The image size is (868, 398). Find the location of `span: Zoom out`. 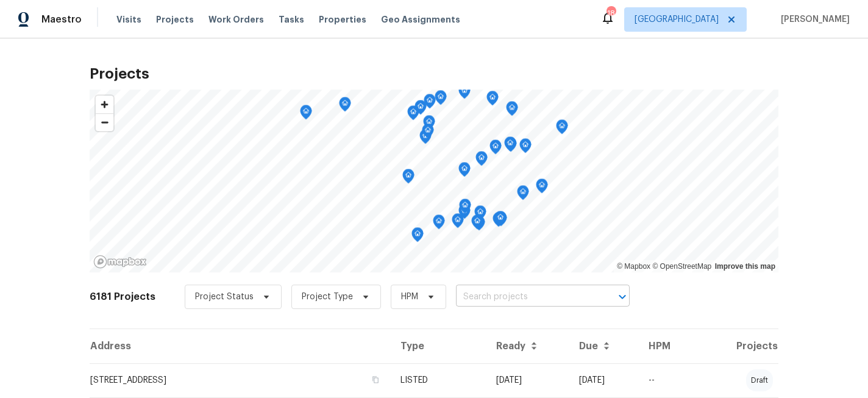

span: Zoom out is located at coordinates (104, 123).